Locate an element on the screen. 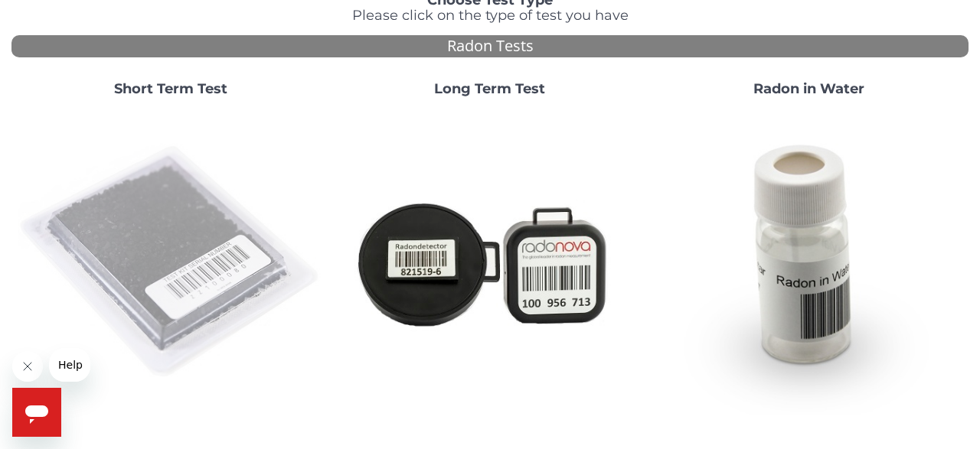  span: Please click on the type of test you have is located at coordinates (490, 16).